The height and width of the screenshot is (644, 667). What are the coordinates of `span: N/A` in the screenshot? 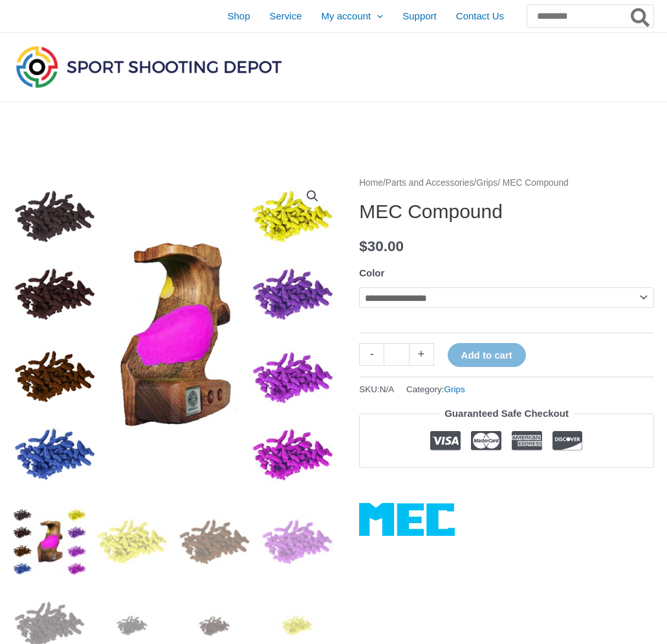 It's located at (387, 389).